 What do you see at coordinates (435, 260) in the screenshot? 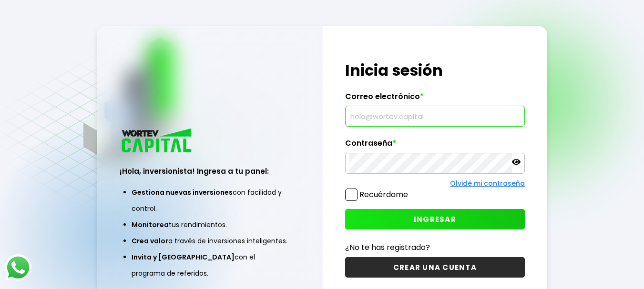
I see `a: ¿No te has registrado?CREAR UNA CUENTA` at bounding box center [435, 260].